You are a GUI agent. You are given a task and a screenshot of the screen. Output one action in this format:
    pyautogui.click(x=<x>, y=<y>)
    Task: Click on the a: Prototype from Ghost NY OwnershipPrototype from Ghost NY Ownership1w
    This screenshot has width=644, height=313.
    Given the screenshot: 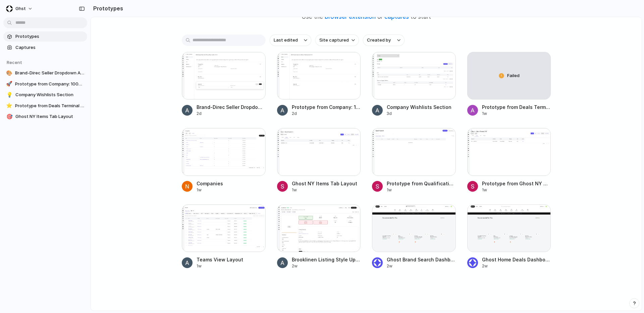 What is the action you would take?
    pyautogui.click(x=509, y=160)
    